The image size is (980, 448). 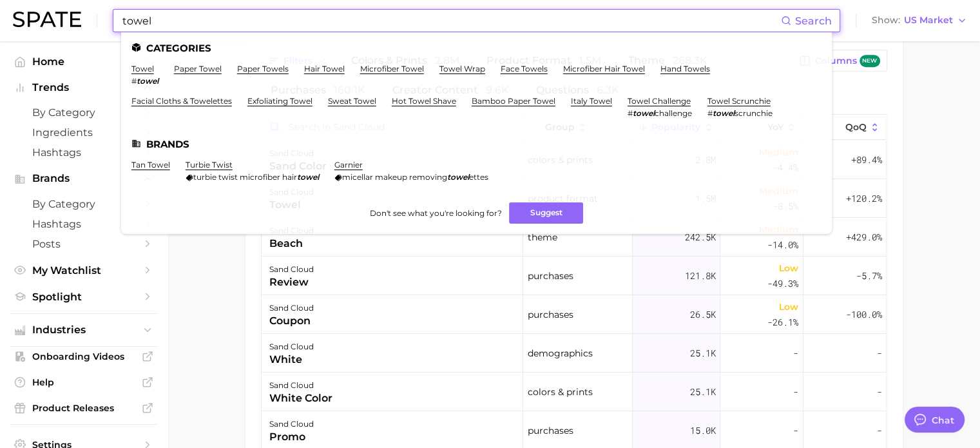 I want to click on span: Onboarding Videos, so click(x=83, y=356).